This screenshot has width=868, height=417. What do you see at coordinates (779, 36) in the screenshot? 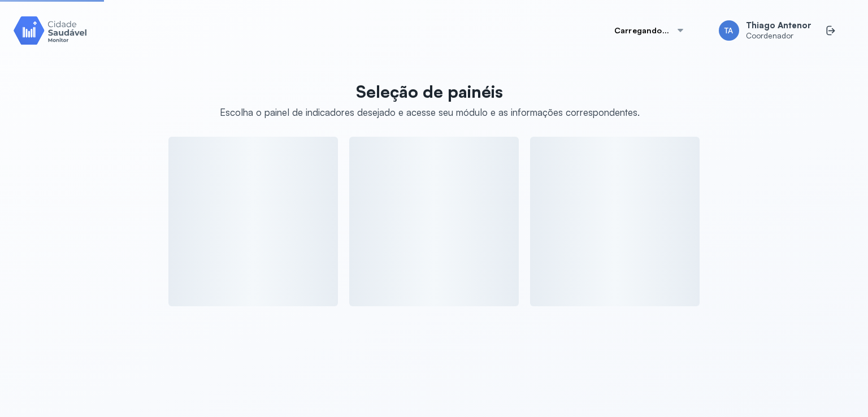
I see `span: Coordenador` at bounding box center [779, 36].